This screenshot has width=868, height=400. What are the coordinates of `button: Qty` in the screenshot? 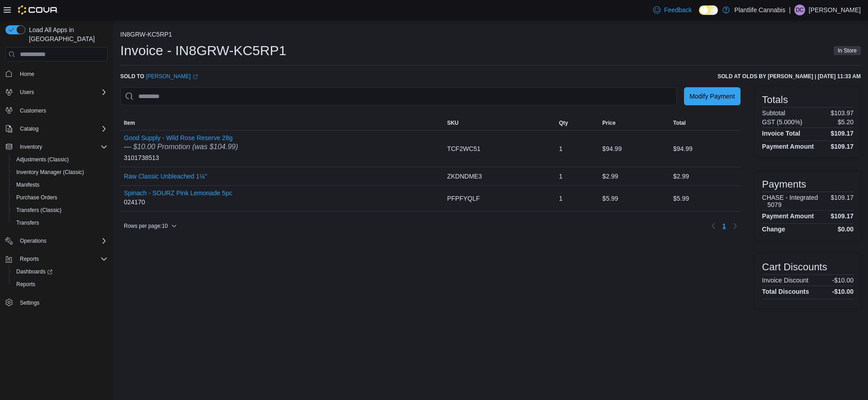 It's located at (578, 123).